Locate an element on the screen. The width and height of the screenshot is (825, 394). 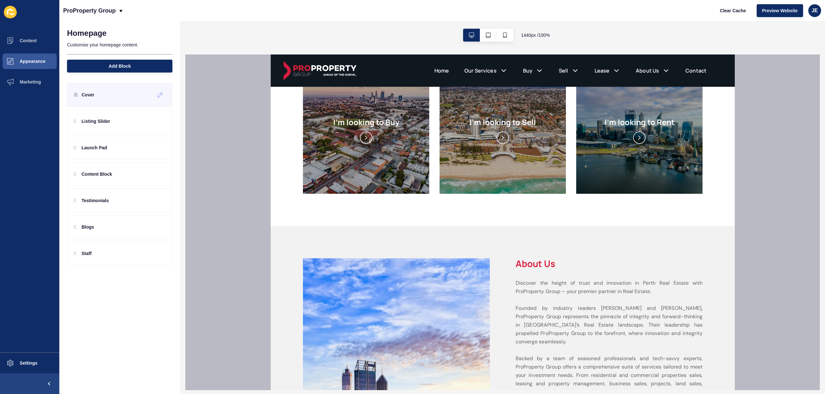
a: Buy is located at coordinates (257, 16).